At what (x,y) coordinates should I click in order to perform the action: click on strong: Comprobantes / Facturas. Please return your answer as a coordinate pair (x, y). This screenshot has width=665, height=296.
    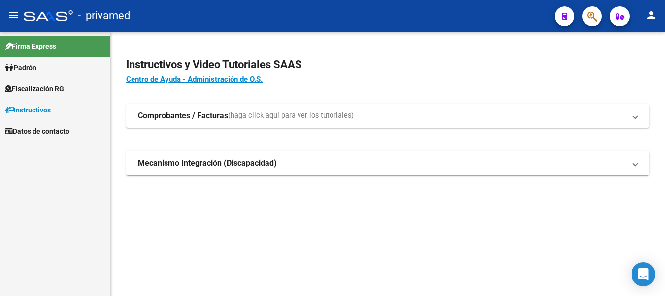
    Looking at the image, I should click on (183, 116).